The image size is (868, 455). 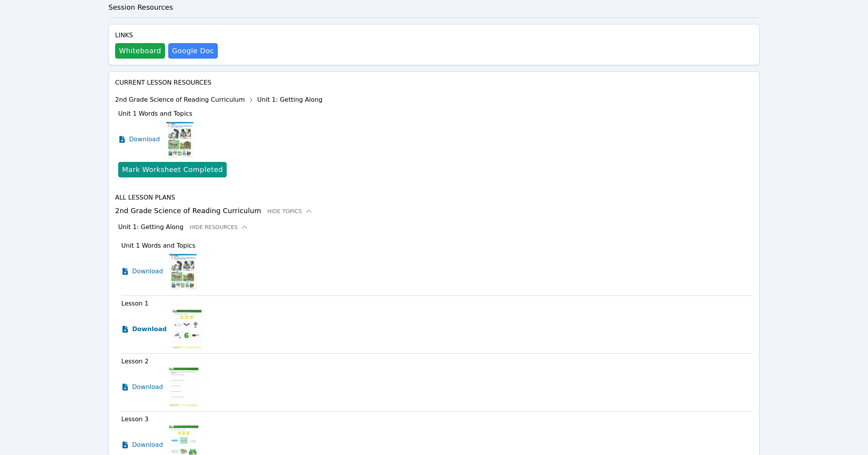 What do you see at coordinates (166, 36) in the screenshot?
I see `h4: Links` at bounding box center [166, 36].